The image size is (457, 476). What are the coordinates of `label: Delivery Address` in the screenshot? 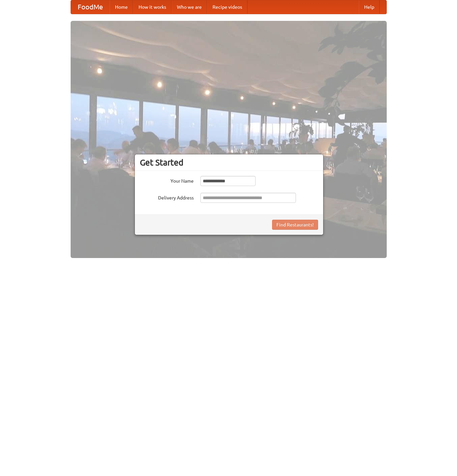 It's located at (167, 197).